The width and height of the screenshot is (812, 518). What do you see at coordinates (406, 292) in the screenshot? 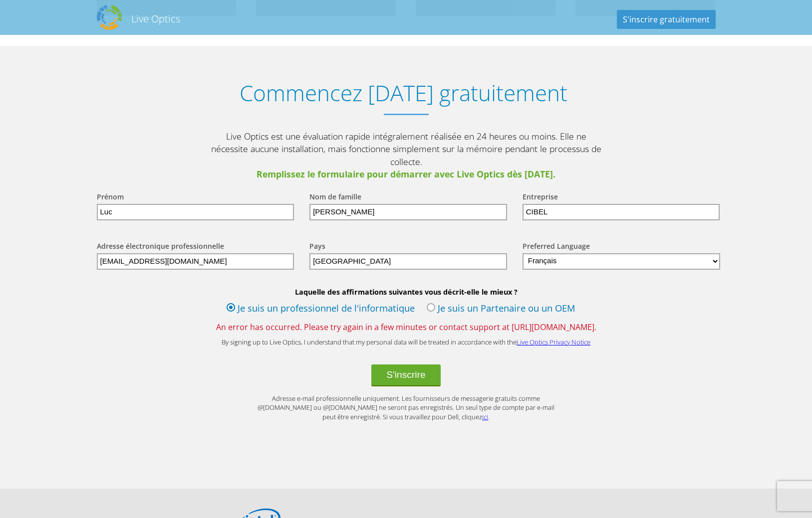
I see `b: Laquelle des affirmations suivantes vous décrit-elle le mieux ?` at bounding box center [406, 292].